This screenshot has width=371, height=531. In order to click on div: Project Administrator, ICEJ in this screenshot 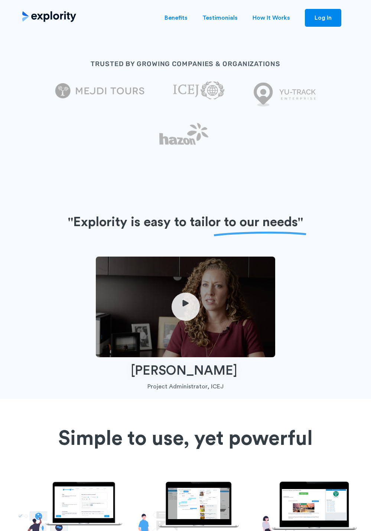, I will do `click(185, 386)`.